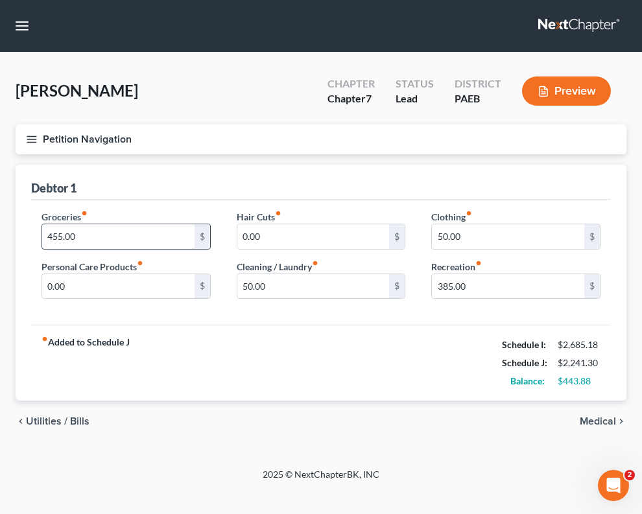  What do you see at coordinates (525, 362) in the screenshot?
I see `strong: Schedule J:` at bounding box center [525, 362].